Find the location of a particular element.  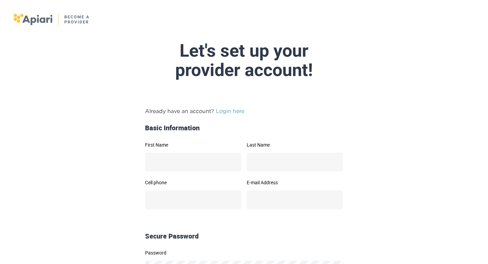

div: Basic Information is located at coordinates (244, 128).